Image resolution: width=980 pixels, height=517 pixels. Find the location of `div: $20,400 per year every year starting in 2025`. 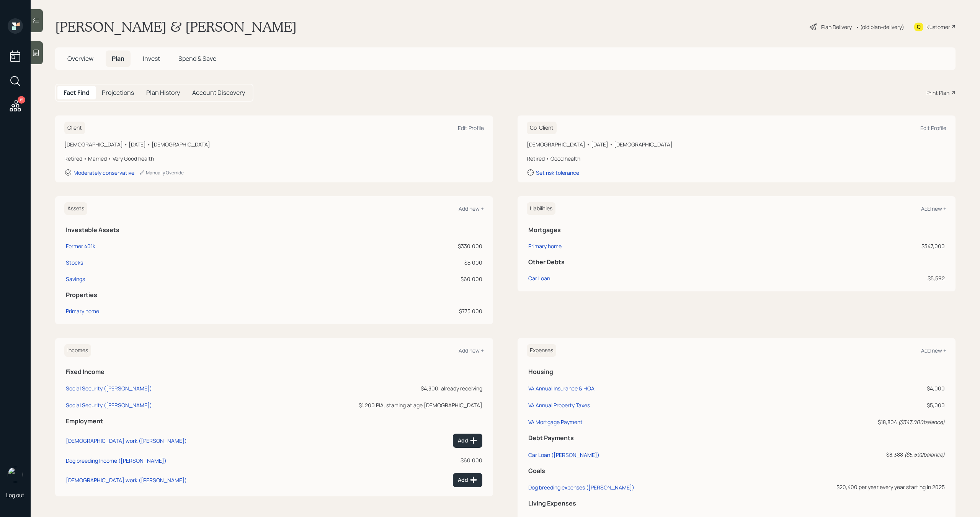

div: $20,400 per year every year starting in 2025 is located at coordinates (851, 487).